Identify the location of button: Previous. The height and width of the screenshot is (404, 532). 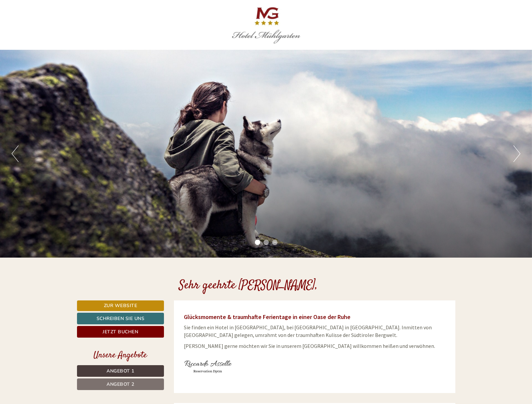
(15, 154).